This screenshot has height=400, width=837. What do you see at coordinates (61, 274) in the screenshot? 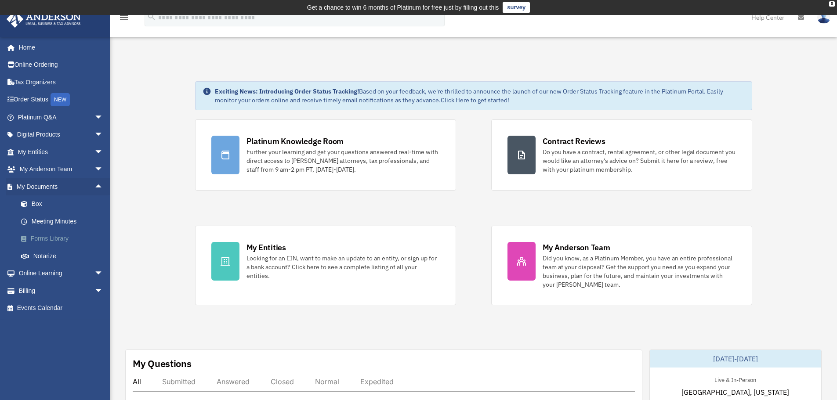
I see `a: Online Learningarrow_drop_down` at bounding box center [61, 274].